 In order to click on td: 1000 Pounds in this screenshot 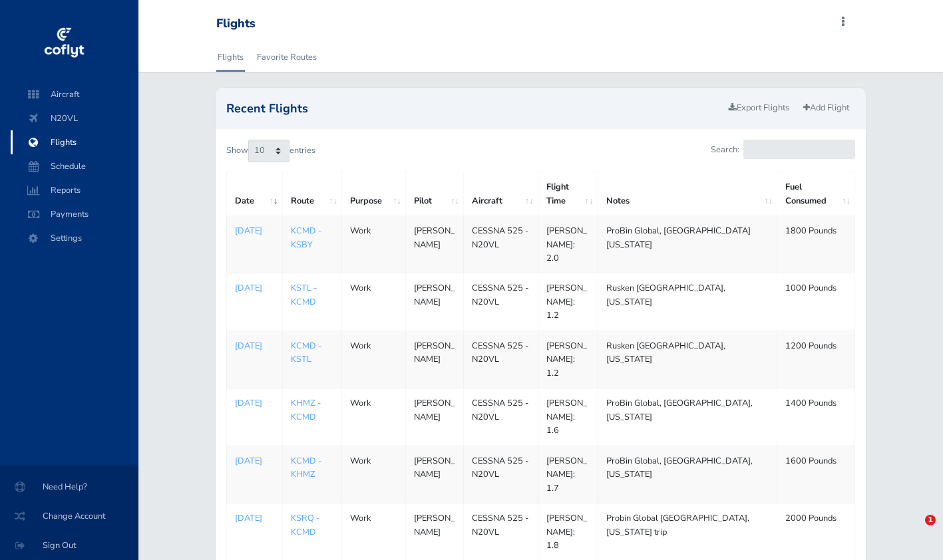, I will do `click(816, 302)`.